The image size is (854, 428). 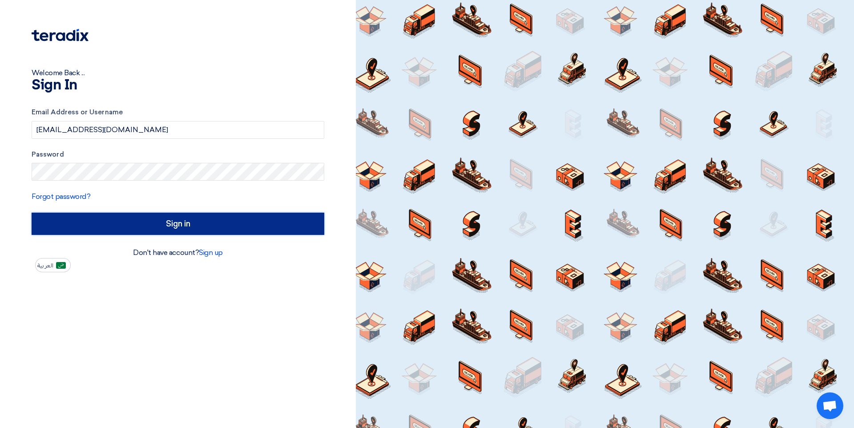 I want to click on div: Welcome Back ..., so click(x=178, y=73).